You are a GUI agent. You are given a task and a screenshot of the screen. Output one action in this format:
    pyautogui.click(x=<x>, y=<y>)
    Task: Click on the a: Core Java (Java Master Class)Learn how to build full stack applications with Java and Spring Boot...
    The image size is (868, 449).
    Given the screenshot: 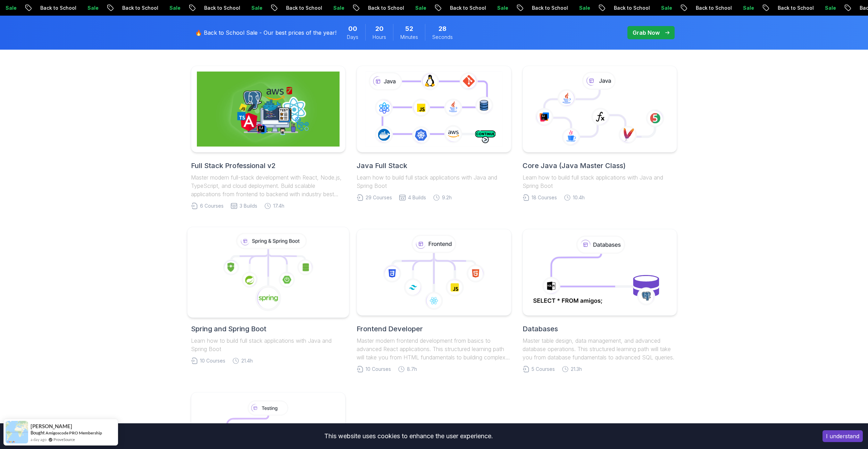 What is the action you would take?
    pyautogui.click(x=600, y=133)
    